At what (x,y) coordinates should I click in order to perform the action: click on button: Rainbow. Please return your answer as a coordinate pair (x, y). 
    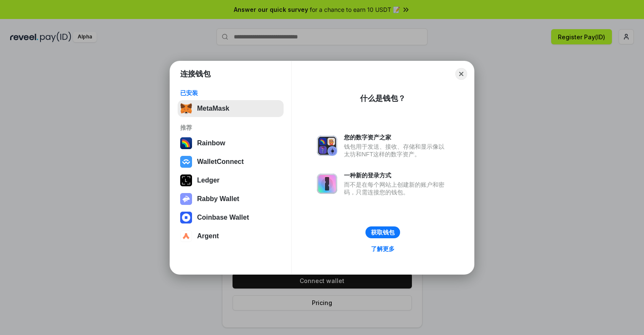
    Looking at the image, I should click on (230, 143).